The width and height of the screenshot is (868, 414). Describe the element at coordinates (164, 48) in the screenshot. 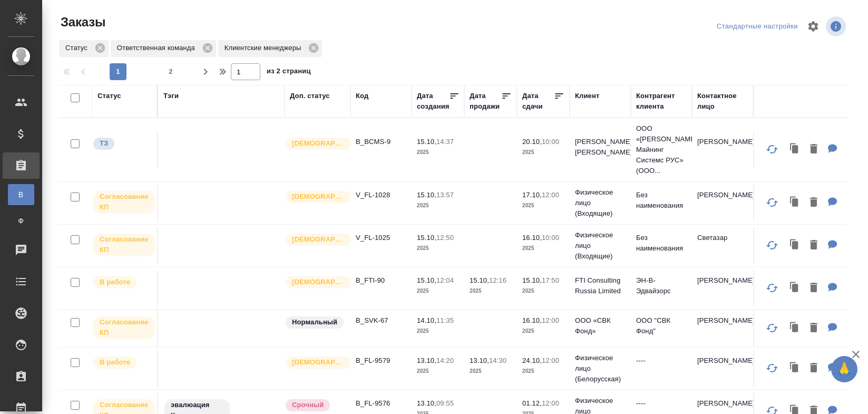

I see `div: Ответственная команда` at that location.